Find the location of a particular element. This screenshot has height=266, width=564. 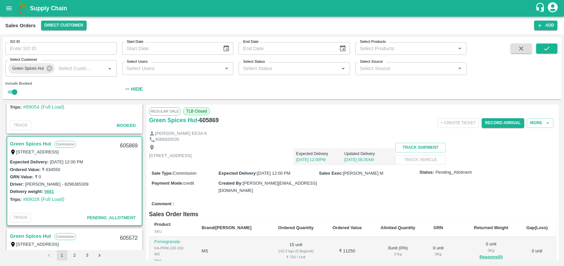

td: 0 unit is located at coordinates (536, 251).